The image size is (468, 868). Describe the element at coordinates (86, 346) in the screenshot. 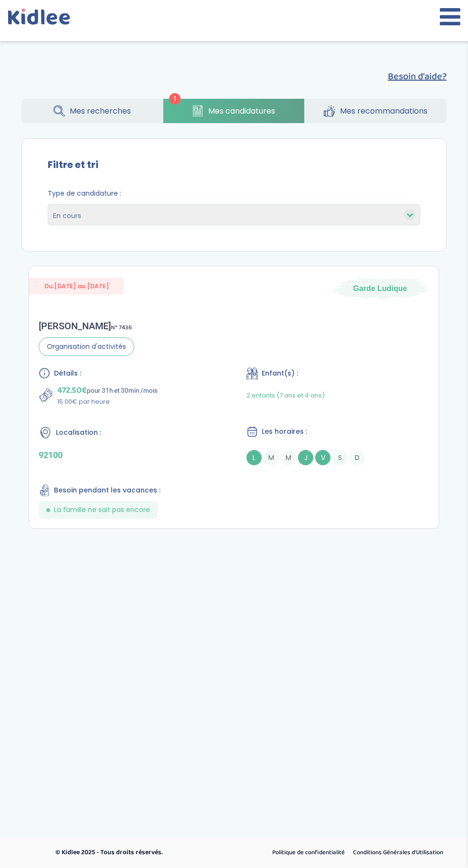

I see `span: Organisation d'activités` at that location.